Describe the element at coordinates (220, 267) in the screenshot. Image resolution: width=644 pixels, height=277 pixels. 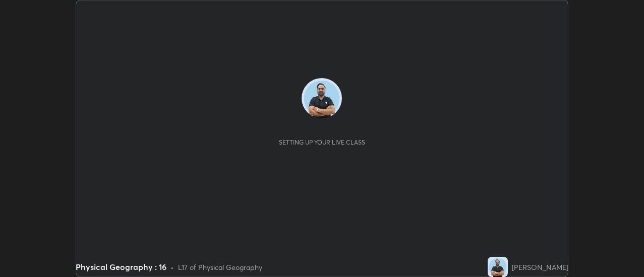
I see `div: L17 of Physical Geography` at that location.